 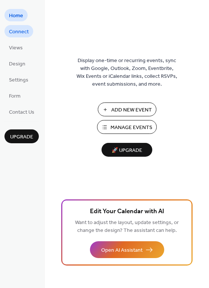 What do you see at coordinates (22, 137) in the screenshot?
I see `span: Upgrade` at bounding box center [22, 137].